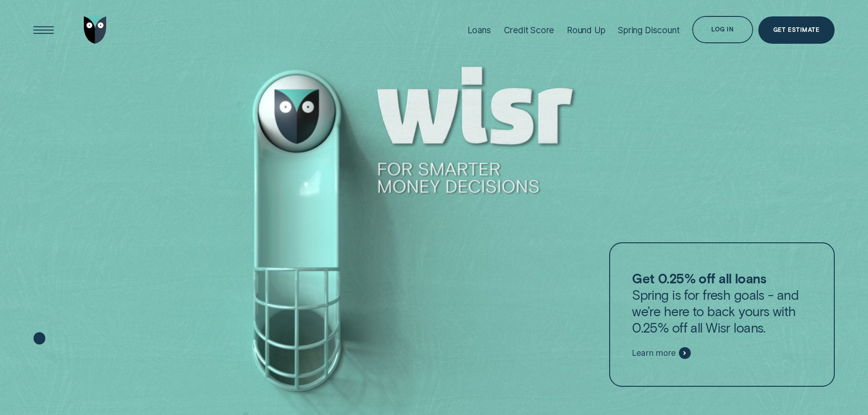 Image resolution: width=868 pixels, height=415 pixels. Describe the element at coordinates (586, 30) in the screenshot. I see `div: Round Up` at that location.